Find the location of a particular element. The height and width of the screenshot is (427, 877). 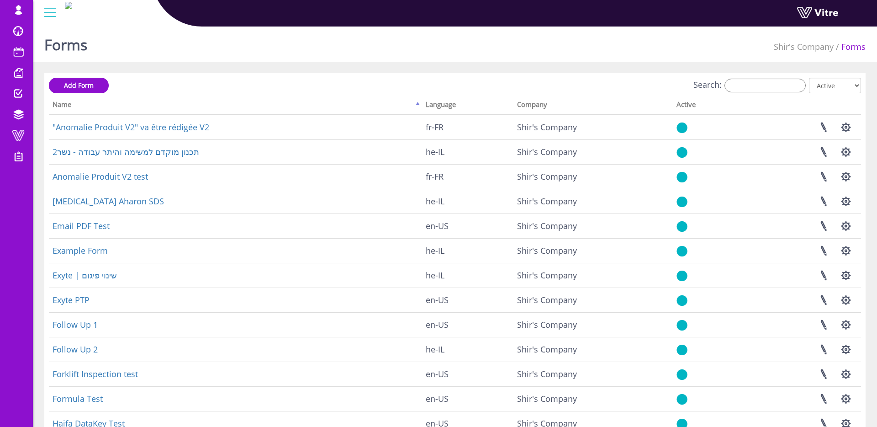

a: Exyte PTP is located at coordinates (71, 300).